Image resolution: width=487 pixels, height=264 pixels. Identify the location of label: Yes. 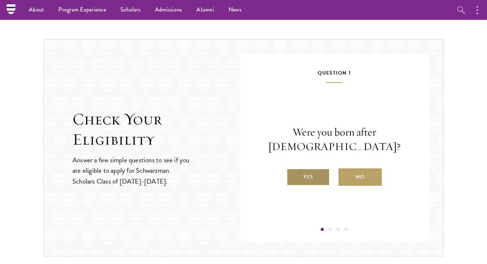
(308, 177).